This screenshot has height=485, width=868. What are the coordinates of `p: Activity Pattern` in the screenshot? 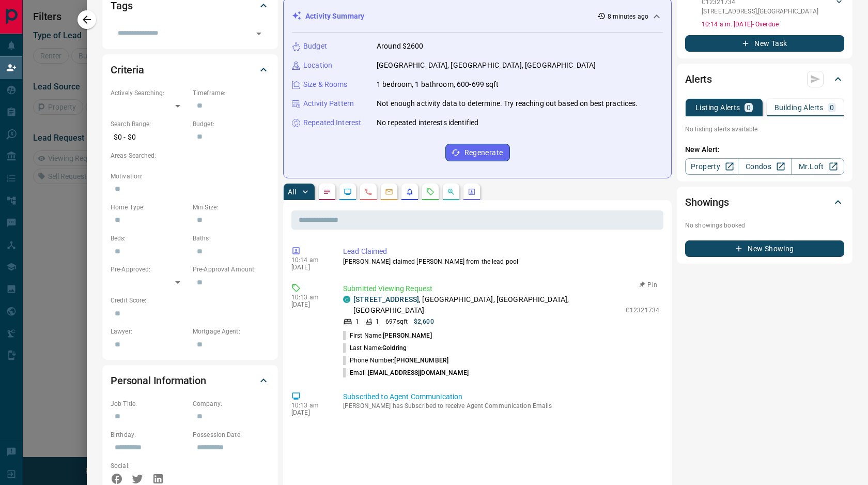 It's located at (329, 104).